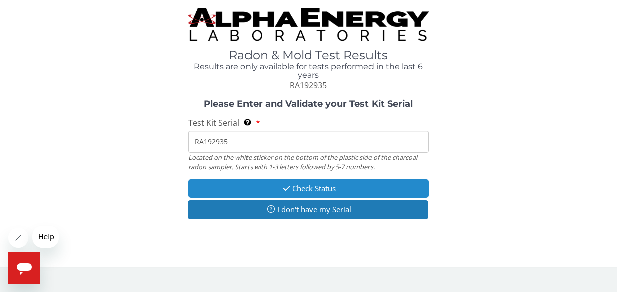  What do you see at coordinates (309, 71) in the screenshot?
I see `h4: Results are only available for tests performed in the last 6 years` at bounding box center [309, 71].